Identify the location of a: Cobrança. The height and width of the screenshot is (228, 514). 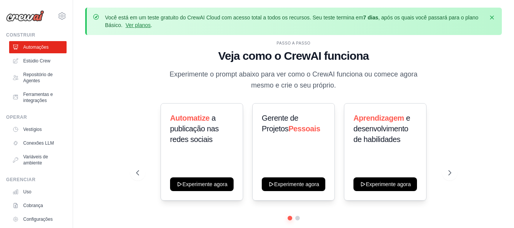
(38, 205).